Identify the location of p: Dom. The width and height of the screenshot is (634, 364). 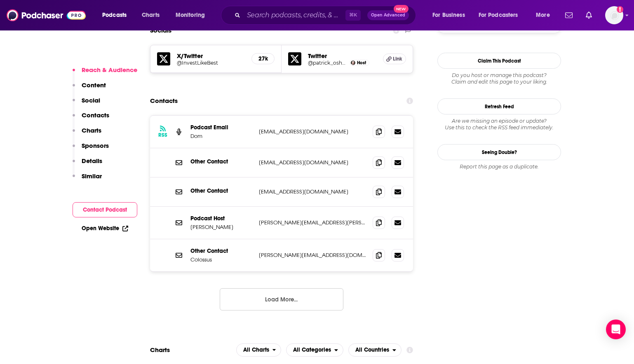
(221, 136).